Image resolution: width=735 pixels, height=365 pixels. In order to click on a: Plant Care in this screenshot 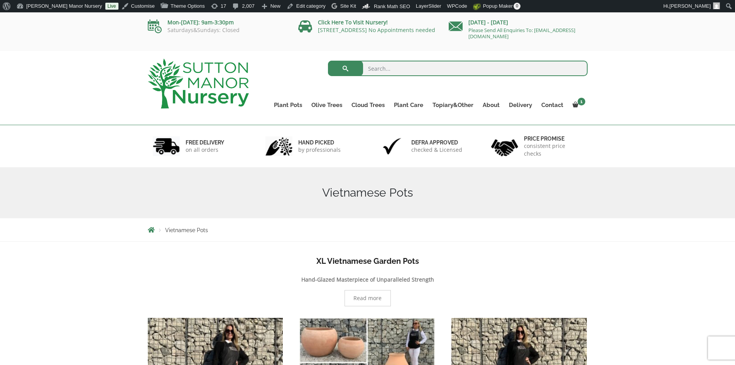, I will do `click(409, 105)`.